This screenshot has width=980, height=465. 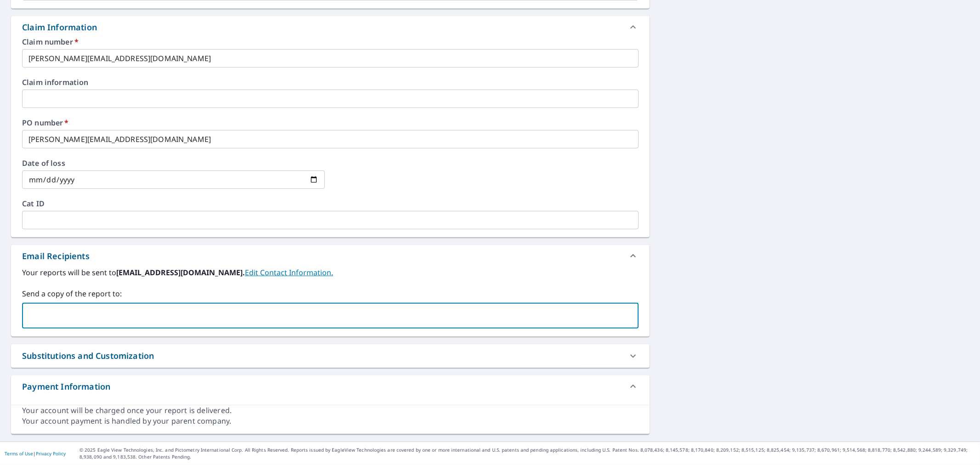 I want to click on p: © 2025 Eagle View Technologies, Inc. and Pictometry International Corp. All Rights Reserved. Repo..., so click(x=528, y=453).